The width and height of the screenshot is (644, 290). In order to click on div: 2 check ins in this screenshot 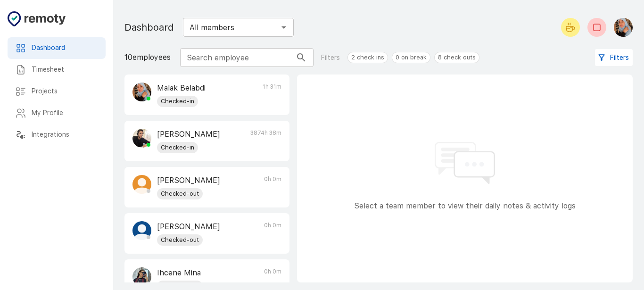, I will do `click(368, 57)`.